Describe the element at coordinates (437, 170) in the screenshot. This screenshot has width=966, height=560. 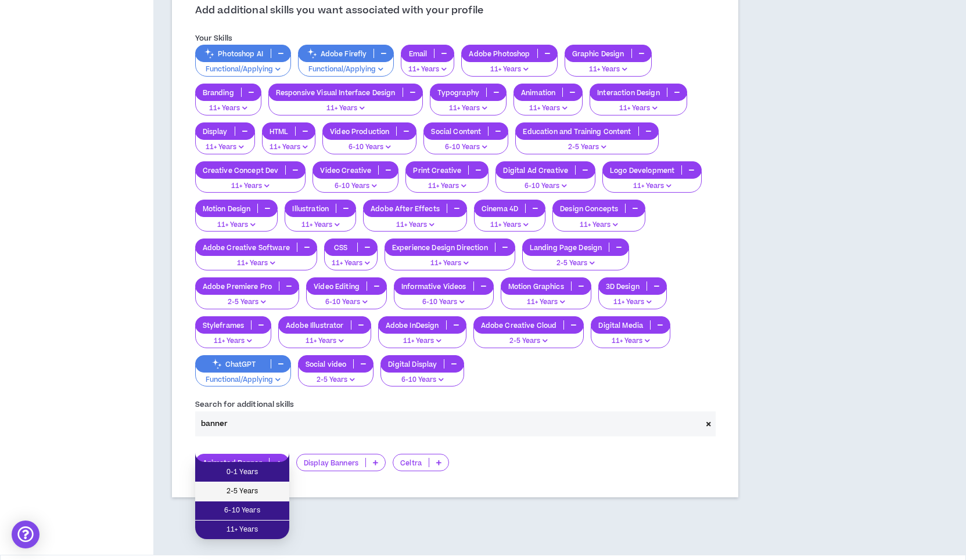
I see `p: Print Creative` at that location.